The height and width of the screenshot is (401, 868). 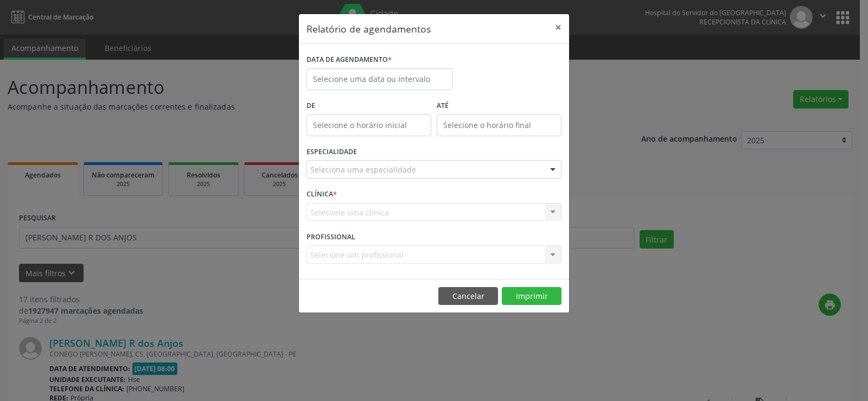 What do you see at coordinates (499, 105) in the screenshot?
I see `label: ATÉ` at bounding box center [499, 105].